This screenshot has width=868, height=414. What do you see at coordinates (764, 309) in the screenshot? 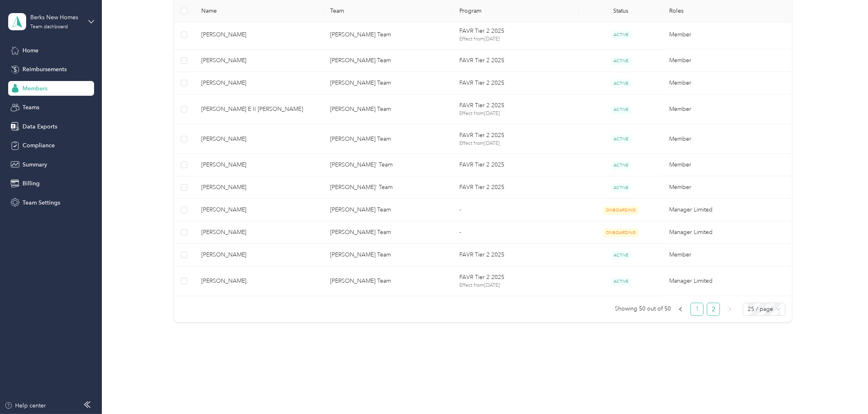
I see `div: Page Size` at bounding box center [764, 309].